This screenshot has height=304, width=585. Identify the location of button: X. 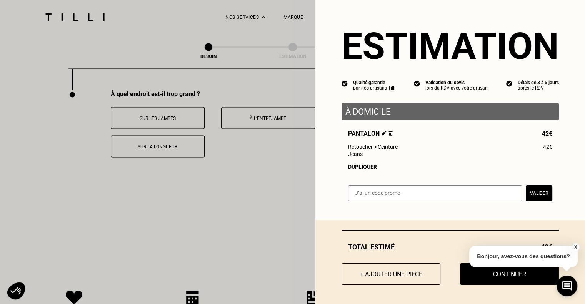
(575, 247).